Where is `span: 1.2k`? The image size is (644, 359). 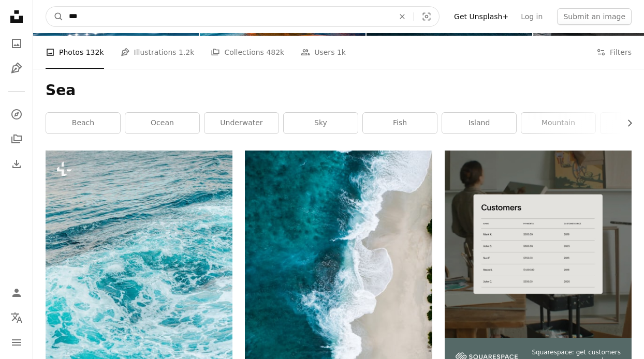 span: 1.2k is located at coordinates (186, 53).